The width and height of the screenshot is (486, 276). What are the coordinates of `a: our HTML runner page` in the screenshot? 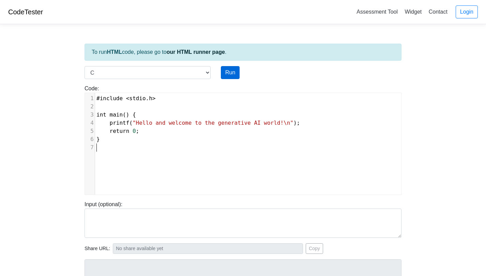 It's located at (196, 52).